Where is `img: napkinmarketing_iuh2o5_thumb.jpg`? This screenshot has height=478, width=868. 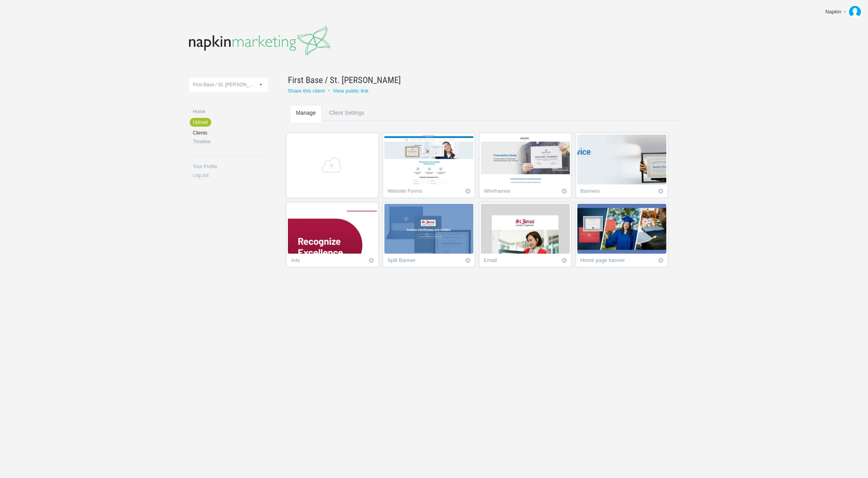 img: napkinmarketing_iuh2o5_thumb.jpg is located at coordinates (526, 159).